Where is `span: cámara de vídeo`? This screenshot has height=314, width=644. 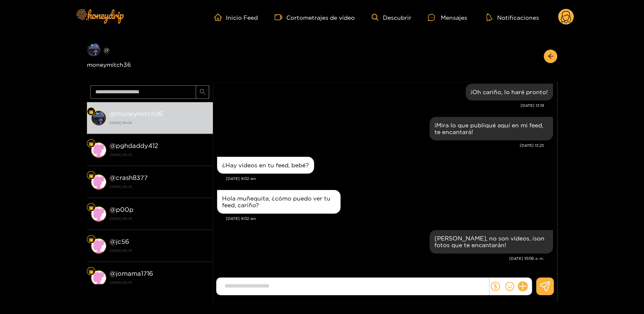
span: cámara de vídeo is located at coordinates (280, 17).